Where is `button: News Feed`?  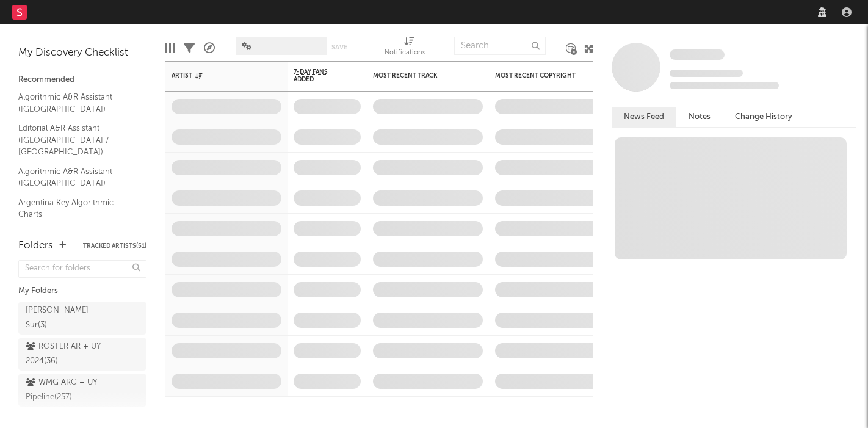
button: News Feed is located at coordinates (644, 117).